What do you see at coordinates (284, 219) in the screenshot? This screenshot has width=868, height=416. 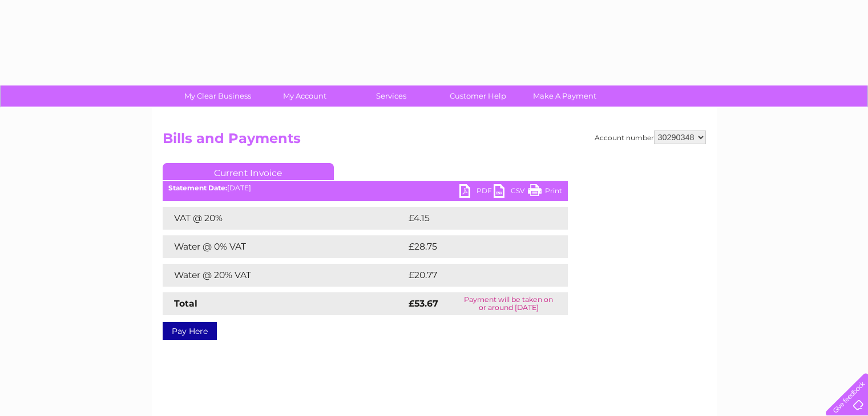 I see `td: VAT @ 20%` at bounding box center [284, 219].